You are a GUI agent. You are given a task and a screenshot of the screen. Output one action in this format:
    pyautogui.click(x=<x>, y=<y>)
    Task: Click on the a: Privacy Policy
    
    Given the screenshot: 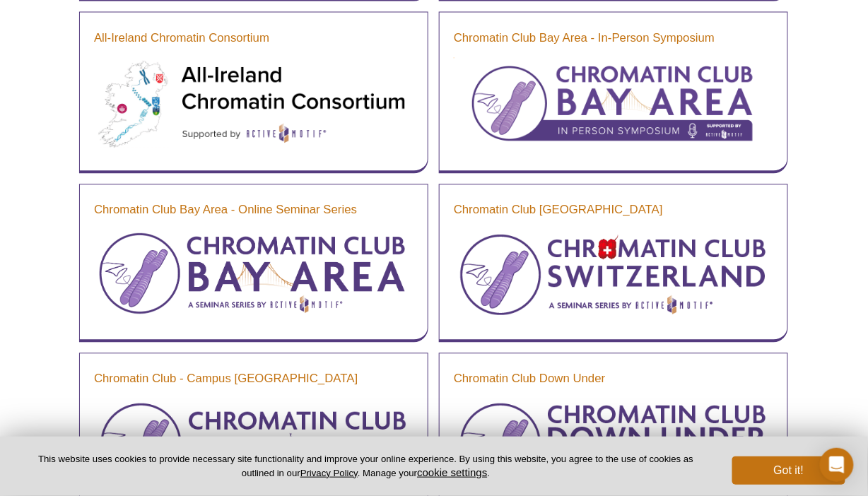 What is the action you would take?
    pyautogui.click(x=329, y=472)
    